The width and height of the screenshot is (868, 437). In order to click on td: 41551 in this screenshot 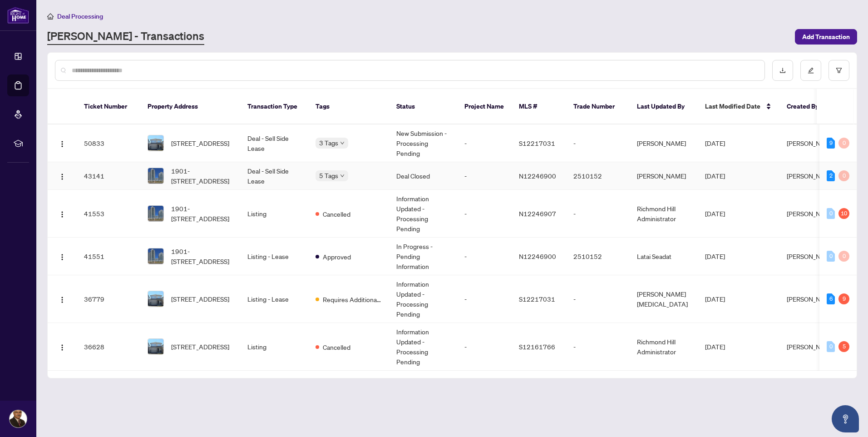, I will do `click(108, 256)`.